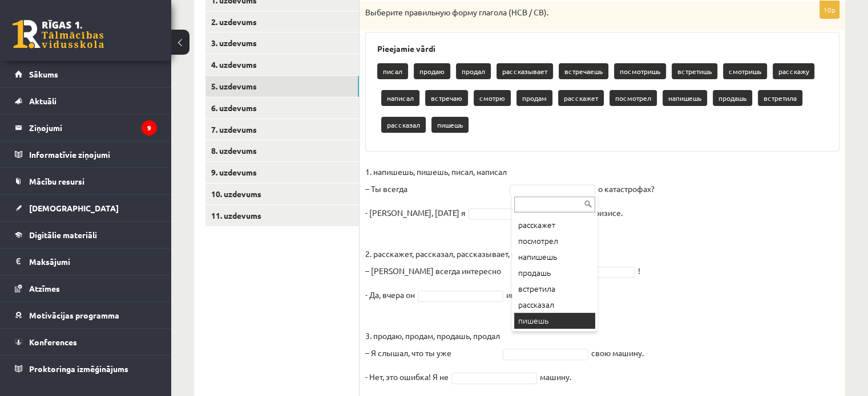 This screenshot has width=868, height=396. I want to click on div: пишешь, so click(555, 321).